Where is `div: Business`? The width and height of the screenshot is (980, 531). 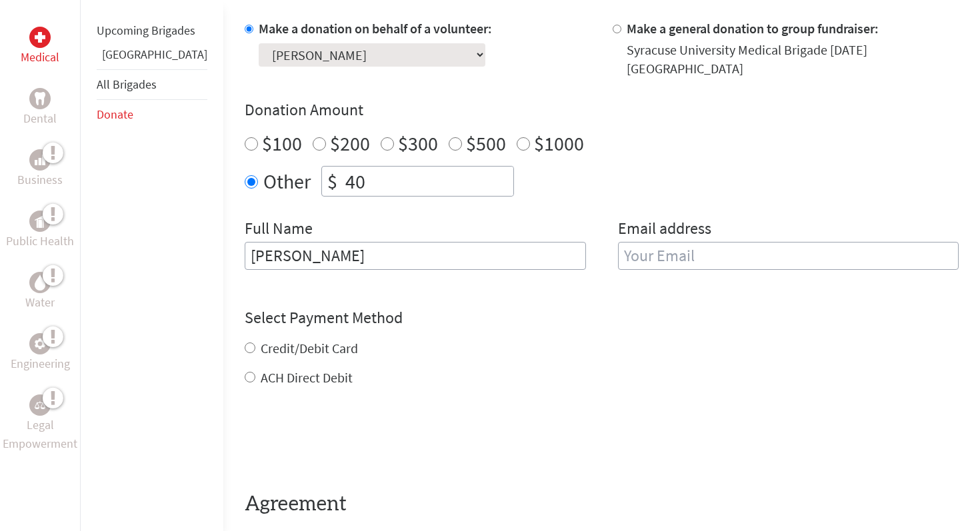 div: Business is located at coordinates (40, 160).